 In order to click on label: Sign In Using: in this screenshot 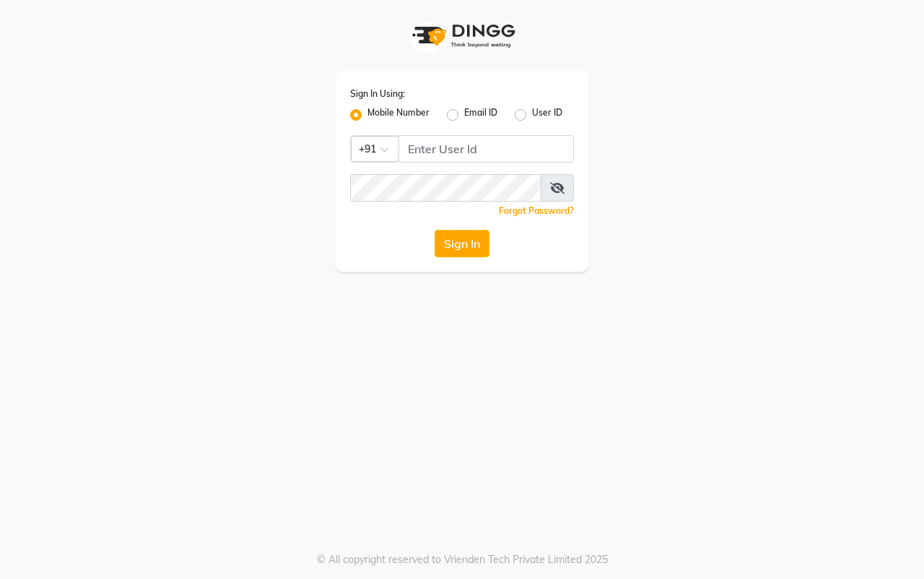, I will do `click(378, 94)`.